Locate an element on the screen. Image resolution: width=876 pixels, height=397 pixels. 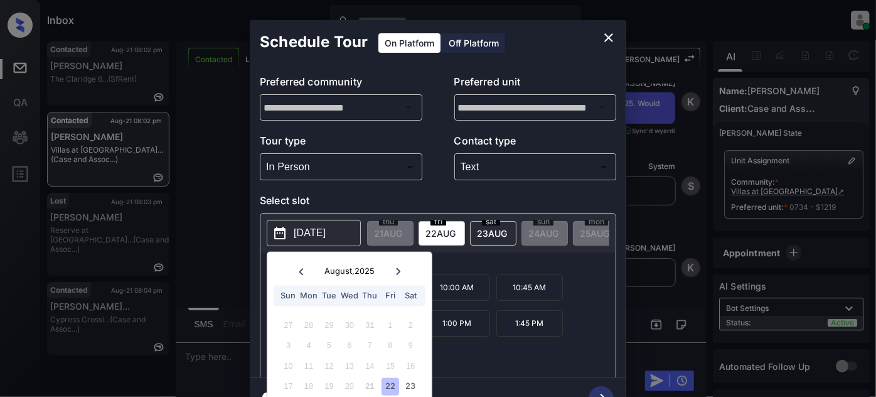
div: Not available Wednesday, July 30th, 2025 is located at coordinates (349, 324).